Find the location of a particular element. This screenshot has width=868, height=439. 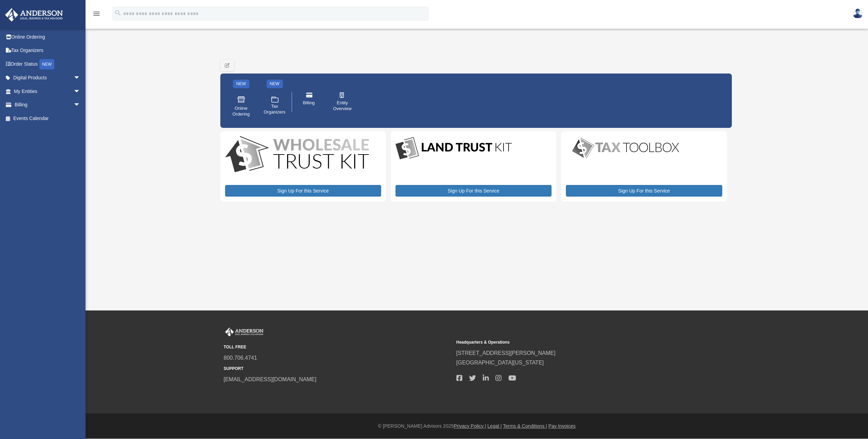

a: menu is located at coordinates (96, 15).